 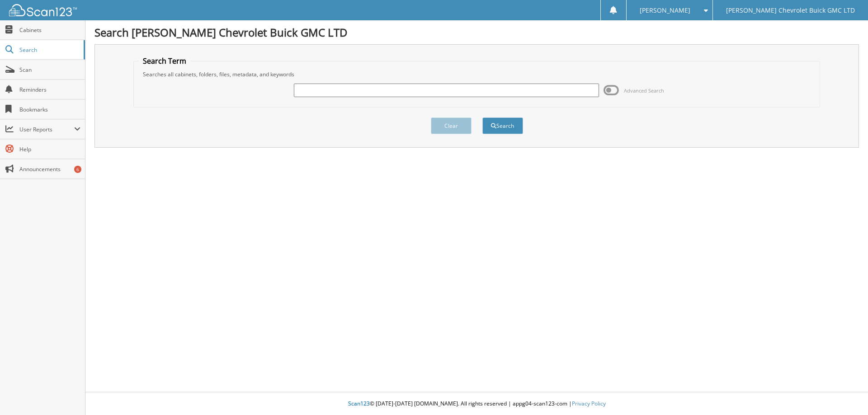 I want to click on div: 6, so click(x=78, y=170).